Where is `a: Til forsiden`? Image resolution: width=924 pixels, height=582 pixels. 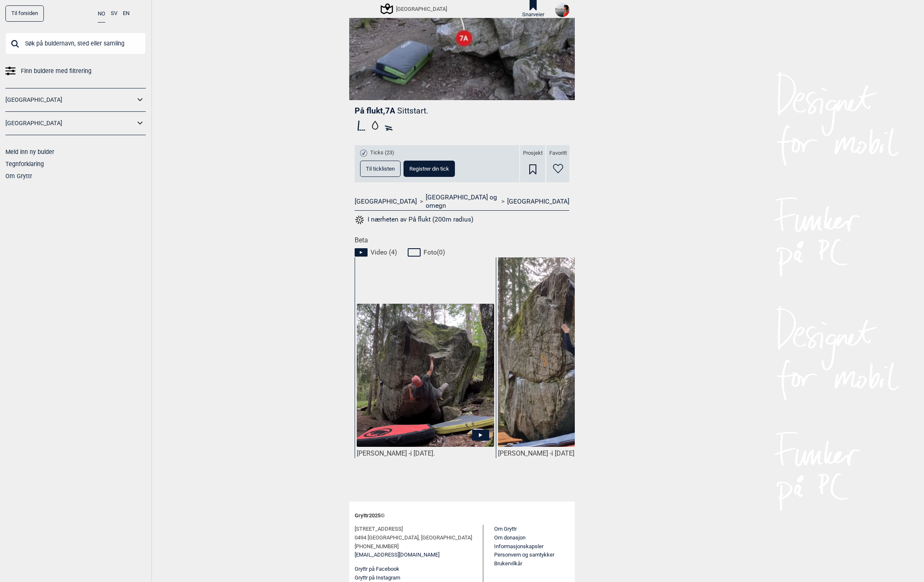 a: Til forsiden is located at coordinates (25, 13).